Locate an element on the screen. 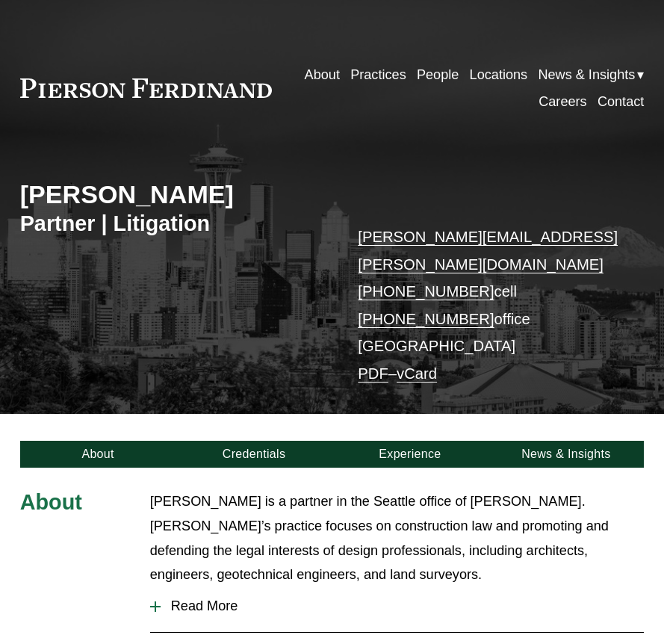 This screenshot has height=644, width=664. span: News & Insights is located at coordinates (587, 74).